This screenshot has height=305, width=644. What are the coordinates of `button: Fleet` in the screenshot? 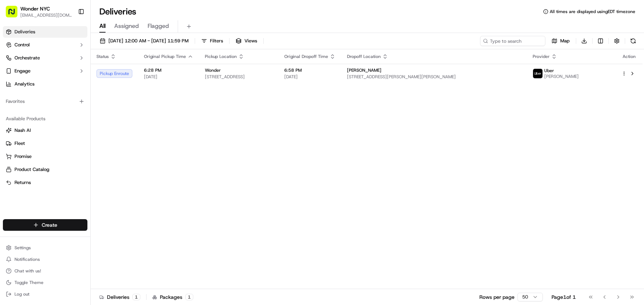 It's located at (45, 144).